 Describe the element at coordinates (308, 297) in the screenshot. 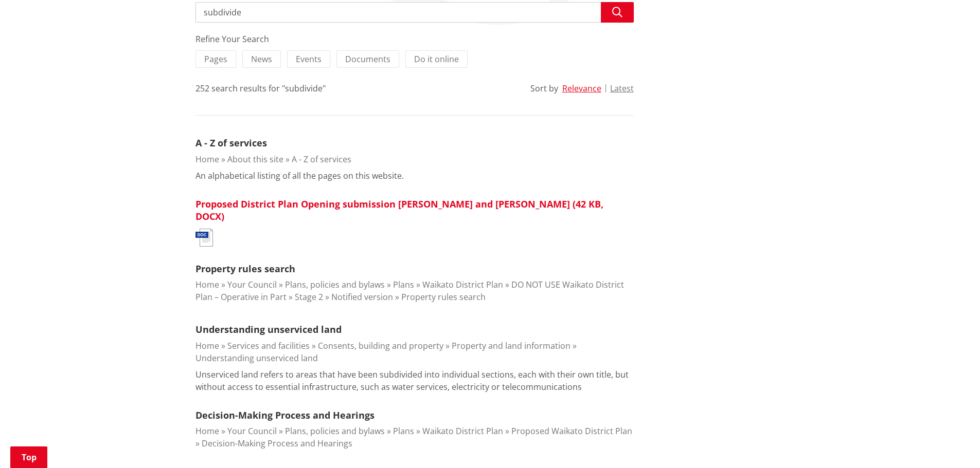

I see `a: Stage 2` at that location.